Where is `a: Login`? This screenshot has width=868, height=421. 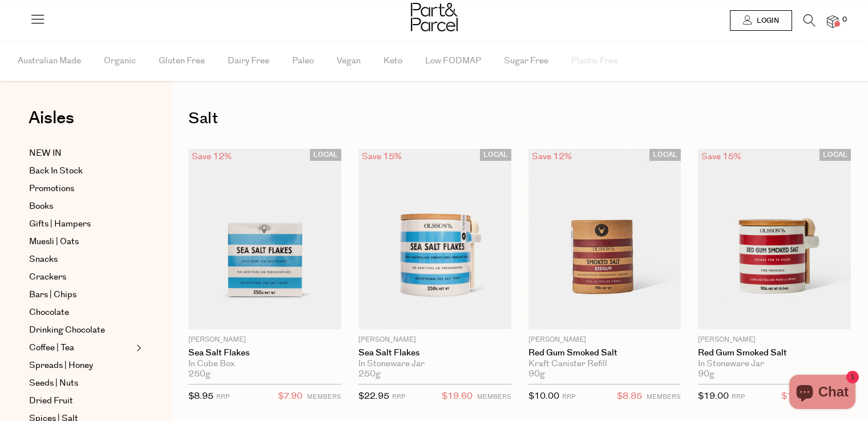 a: Login is located at coordinates (761, 20).